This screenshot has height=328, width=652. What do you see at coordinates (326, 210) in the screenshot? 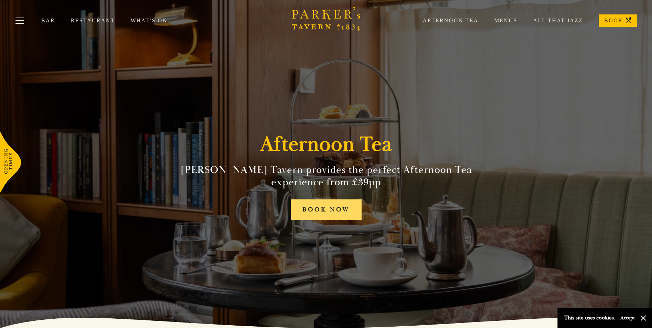
I see `a: BOOK NOW` at bounding box center [326, 210].